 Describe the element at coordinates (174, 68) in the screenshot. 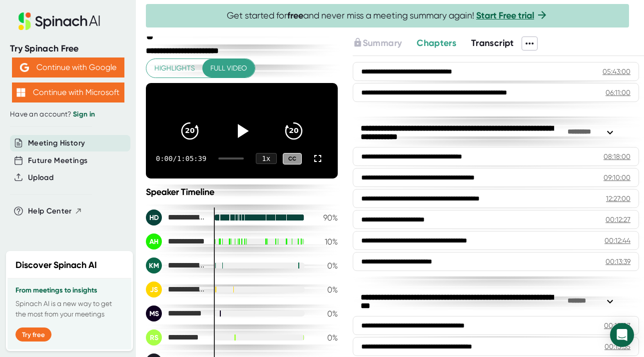

I see `button: Highlights` at that location.